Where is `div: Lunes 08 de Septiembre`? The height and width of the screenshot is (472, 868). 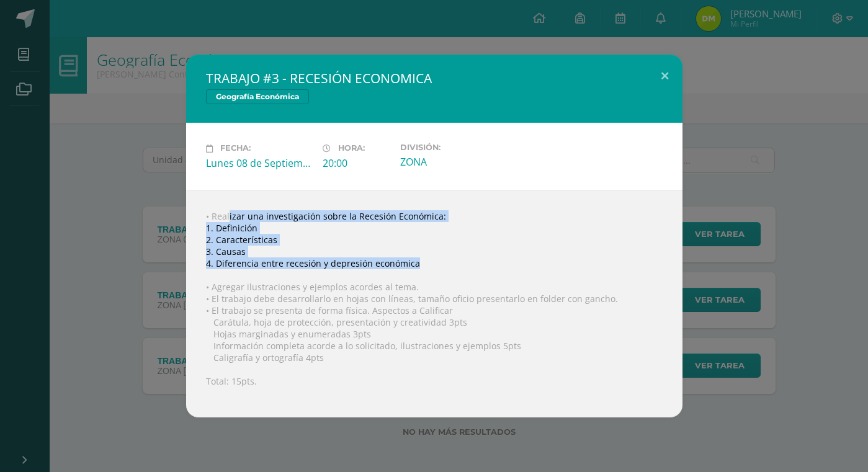
div: Lunes 08 de Septiembre is located at coordinates (259, 163).